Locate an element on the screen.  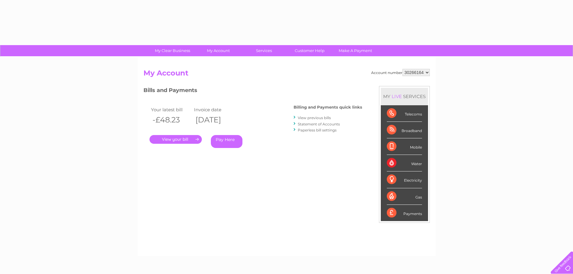
h3: Bills and Payments is located at coordinates (253, 91).